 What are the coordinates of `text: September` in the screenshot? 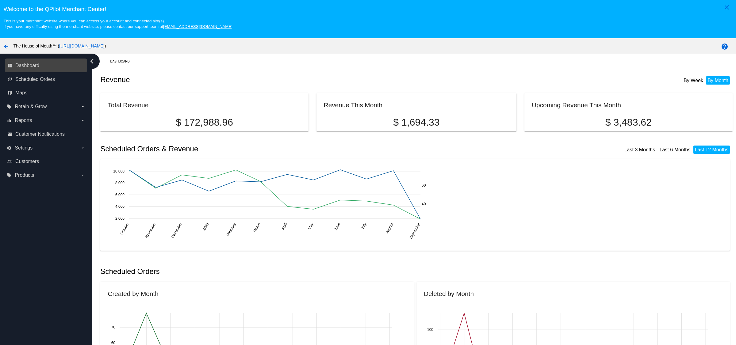 It's located at (415, 231).